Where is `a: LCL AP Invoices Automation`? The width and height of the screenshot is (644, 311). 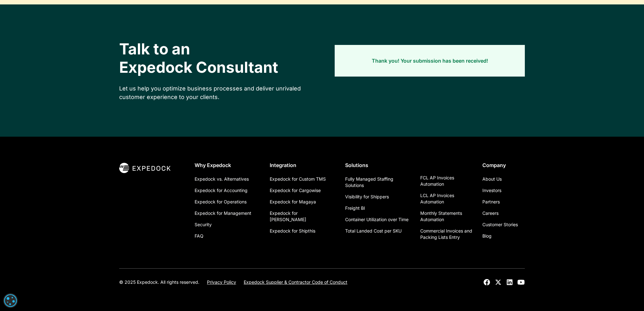
a: LCL AP Invoices Automation is located at coordinates (446, 199).